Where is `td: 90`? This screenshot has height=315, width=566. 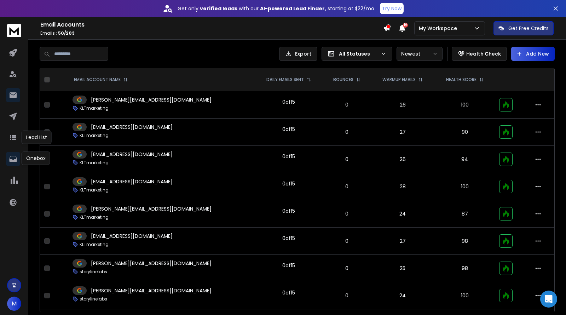 td: 90 is located at coordinates (464, 132).